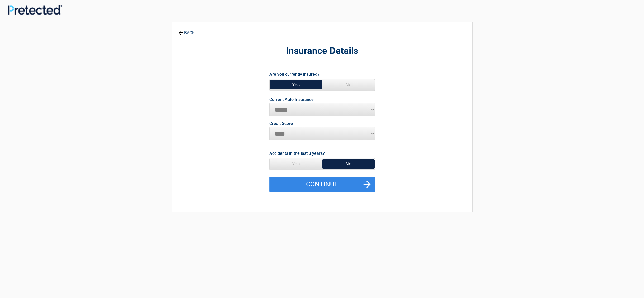 Image resolution: width=644 pixels, height=298 pixels. Describe the element at coordinates (292, 100) in the screenshot. I see `label: Current Auto Insurance` at that location.